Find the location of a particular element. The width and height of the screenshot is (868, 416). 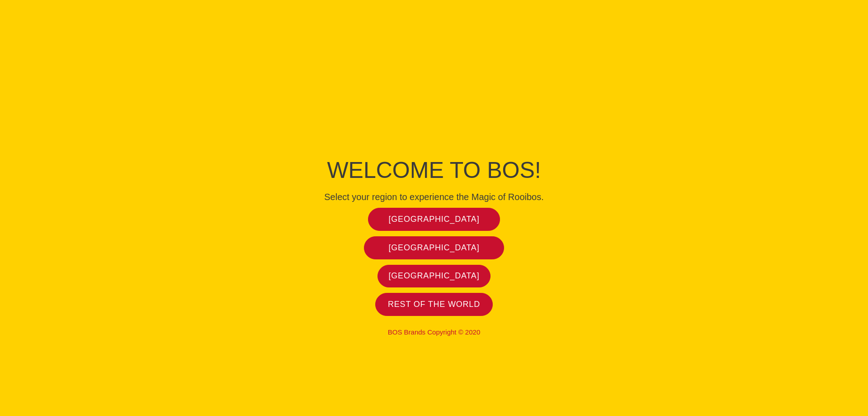

span: Rest of the world is located at coordinates (434, 304).